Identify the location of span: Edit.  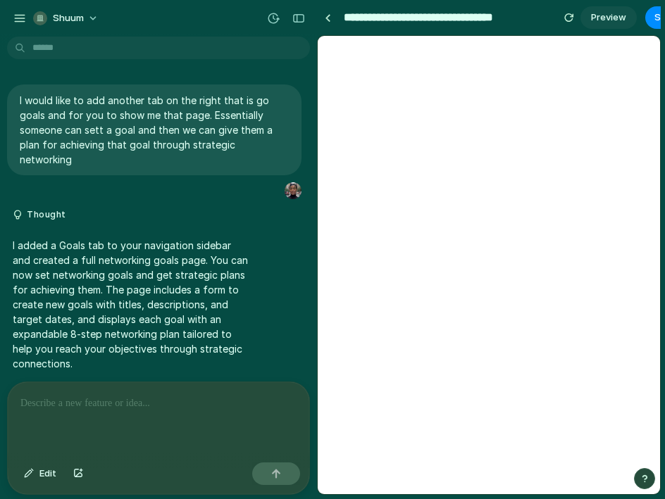
(48, 474).